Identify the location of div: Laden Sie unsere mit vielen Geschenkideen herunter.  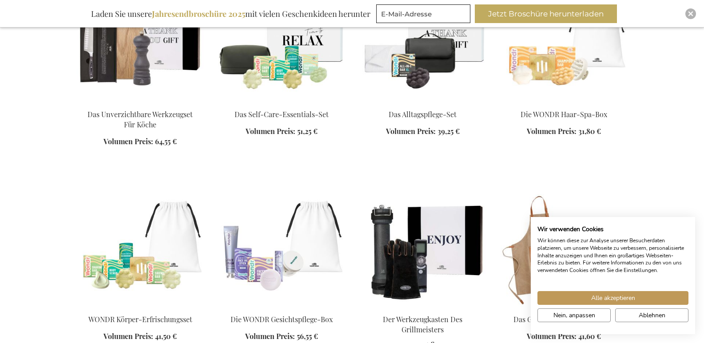
(230, 14).